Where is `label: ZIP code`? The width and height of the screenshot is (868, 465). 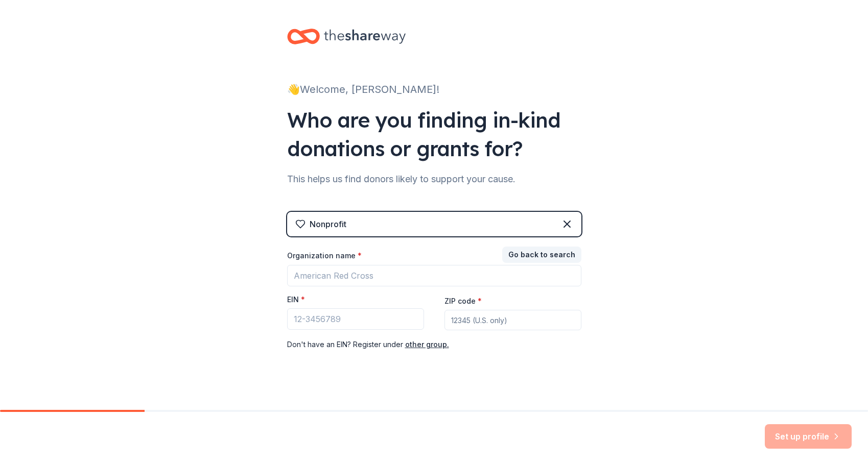 label: ZIP code is located at coordinates (463, 301).